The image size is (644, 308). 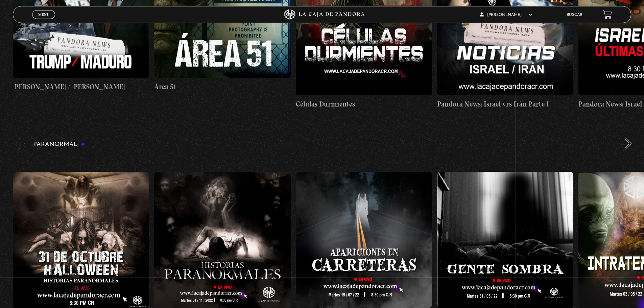 What do you see at coordinates (222, 87) in the screenshot?
I see `h4: Área 51` at bounding box center [222, 87].